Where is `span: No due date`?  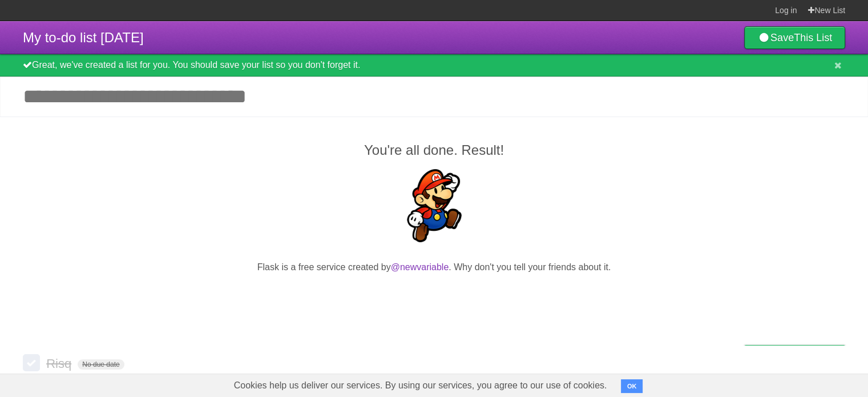 span: No due date is located at coordinates (100, 364).